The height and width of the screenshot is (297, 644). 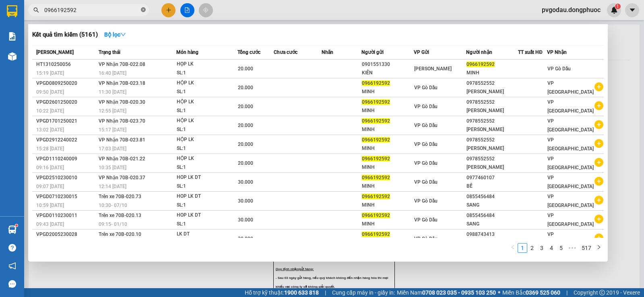 I want to click on span: 10:30 - 07/10, so click(x=113, y=205).